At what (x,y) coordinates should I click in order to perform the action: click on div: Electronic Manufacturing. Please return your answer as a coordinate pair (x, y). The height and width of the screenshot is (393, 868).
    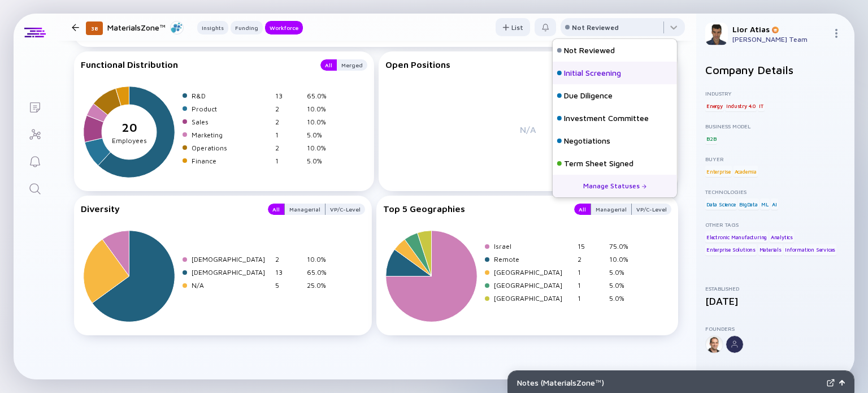
    Looking at the image, I should click on (736, 237).